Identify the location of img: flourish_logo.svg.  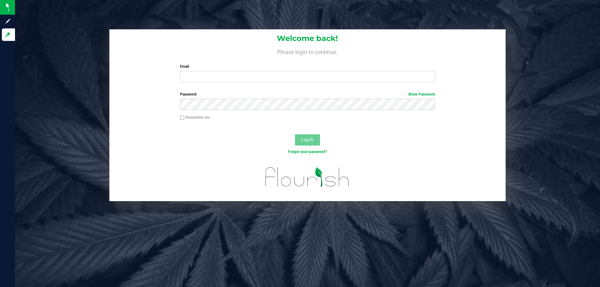
(307, 177).